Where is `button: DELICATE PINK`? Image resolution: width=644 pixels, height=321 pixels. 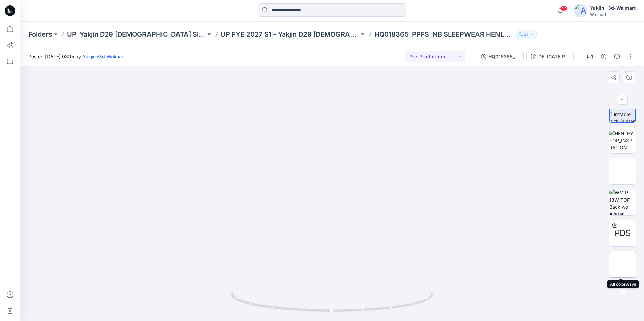 button: DELICATE PINK is located at coordinates (550, 57).